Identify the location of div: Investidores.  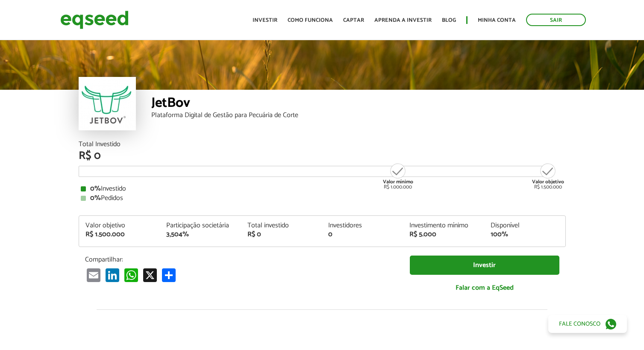
(363, 226).